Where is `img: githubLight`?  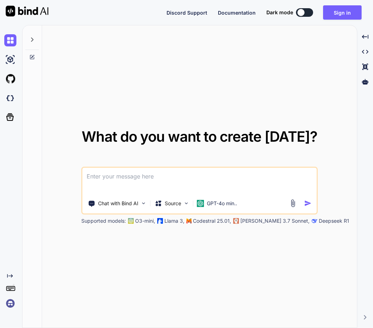
img: githubLight is located at coordinates (10, 79).